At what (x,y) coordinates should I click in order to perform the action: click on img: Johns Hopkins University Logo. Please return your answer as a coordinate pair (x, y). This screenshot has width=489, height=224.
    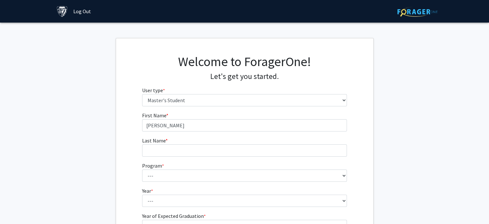
    Looking at the image, I should click on (62, 11).